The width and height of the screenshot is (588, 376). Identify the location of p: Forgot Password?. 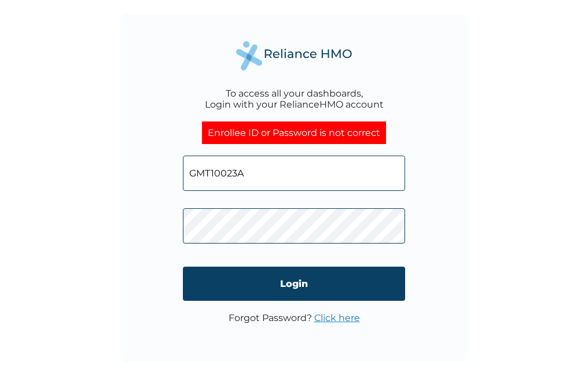
(294, 318).